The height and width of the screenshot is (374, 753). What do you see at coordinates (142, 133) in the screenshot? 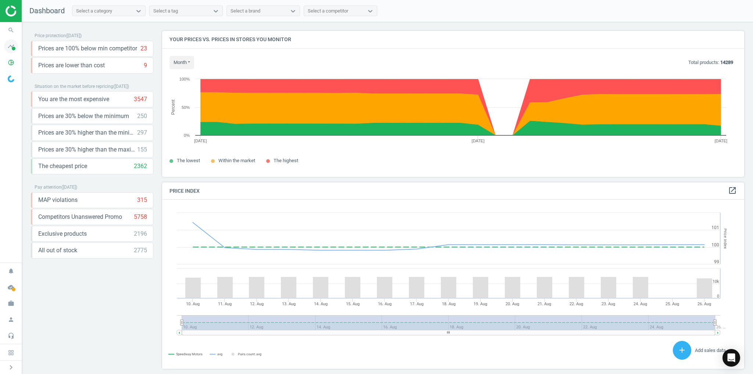
I see `div: 297` at bounding box center [142, 133].